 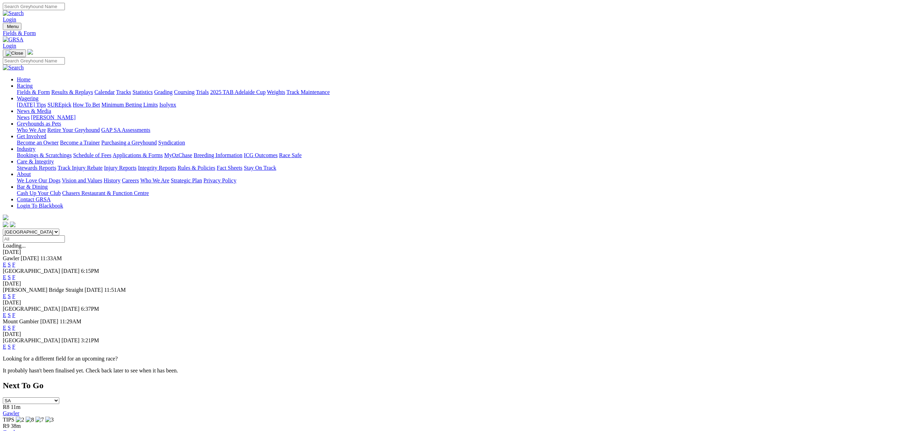 What do you see at coordinates (8, 420) in the screenshot?
I see `span: TIPS` at bounding box center [8, 420].